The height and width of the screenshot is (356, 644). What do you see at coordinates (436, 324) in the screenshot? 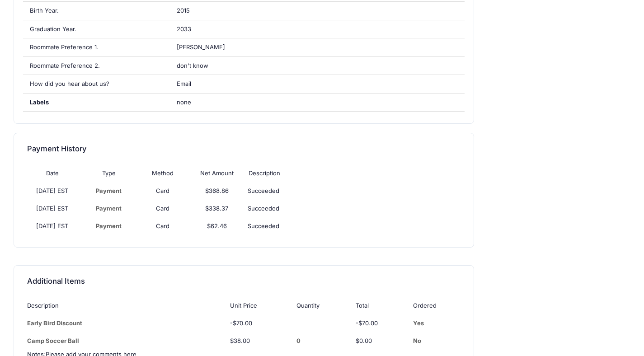
I see `div: Yes` at bounding box center [436, 324].